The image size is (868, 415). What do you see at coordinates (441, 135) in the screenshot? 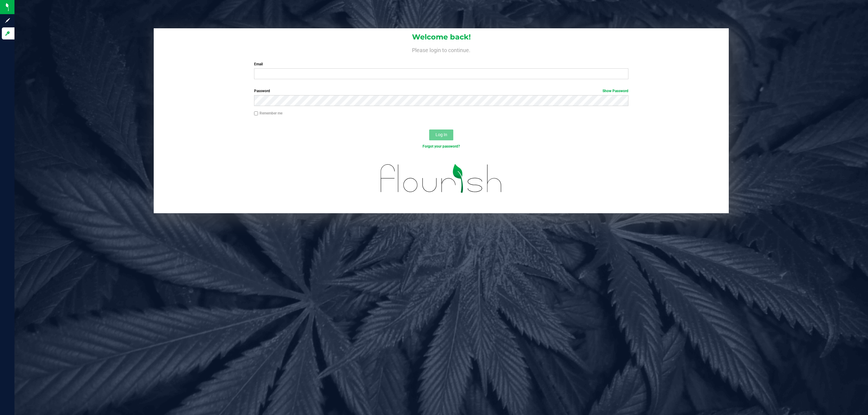
I see `button: Log In` at bounding box center [441, 135].